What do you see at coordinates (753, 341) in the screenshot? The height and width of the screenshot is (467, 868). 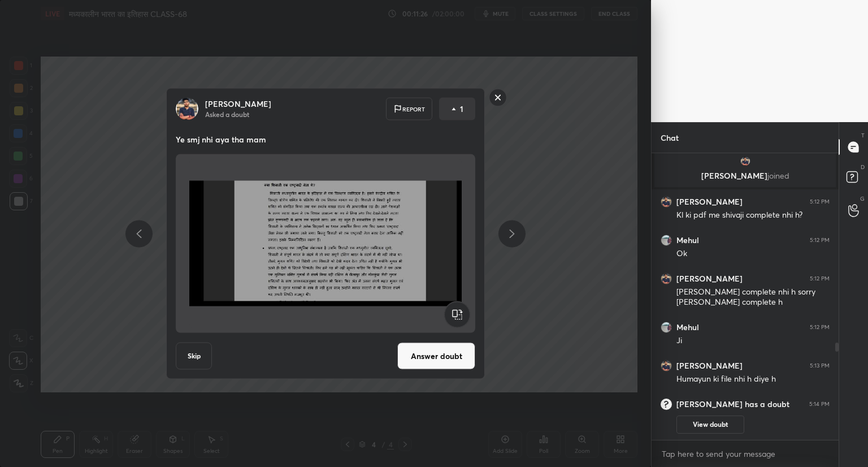 I see `div: Ji` at bounding box center [753, 341].